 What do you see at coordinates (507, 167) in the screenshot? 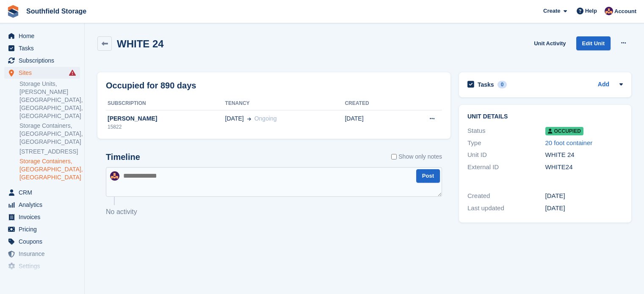
I see `div: External ID` at bounding box center [507, 167].